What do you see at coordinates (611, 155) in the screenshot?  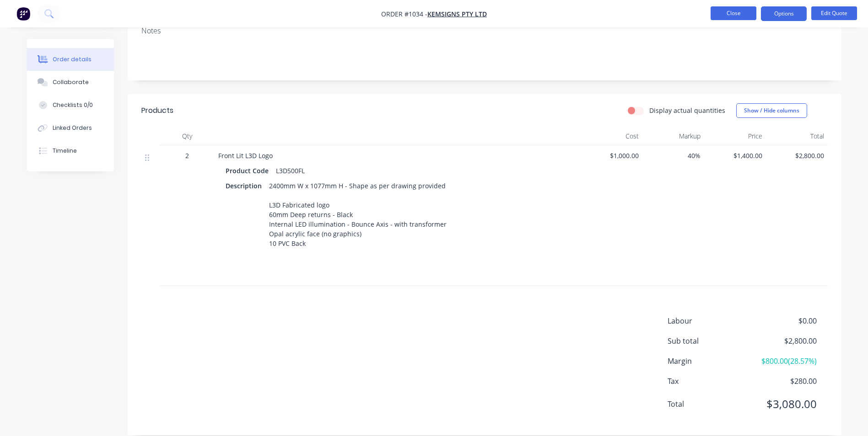 I see `span: $1,000.00` at bounding box center [611, 155].